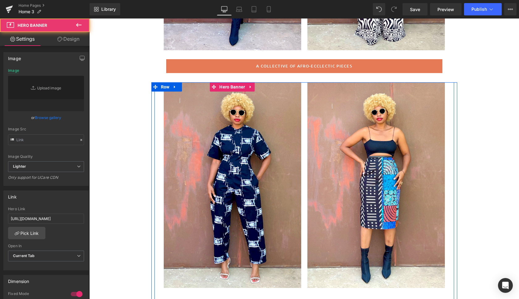 This screenshot has width=519, height=299. I want to click on a: Browse gallery, so click(48, 118).